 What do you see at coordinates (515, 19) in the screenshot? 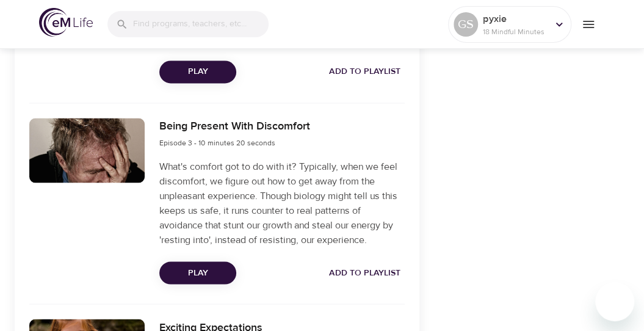
I see `p: pyxie` at bounding box center [515, 19].